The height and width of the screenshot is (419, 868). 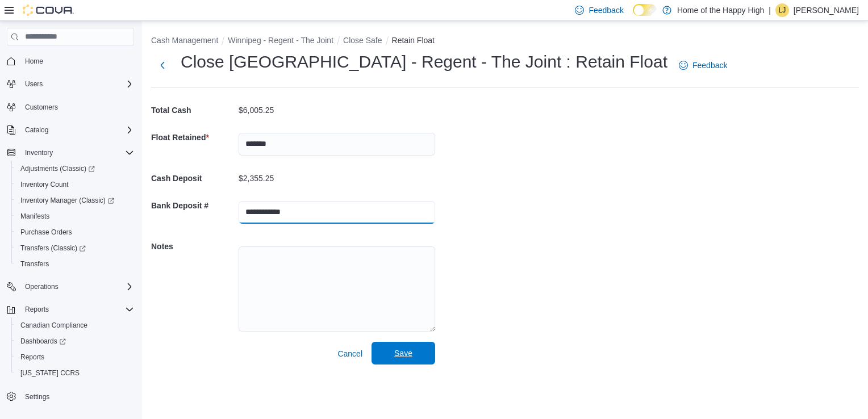 I want to click on a: Home, so click(x=34, y=61).